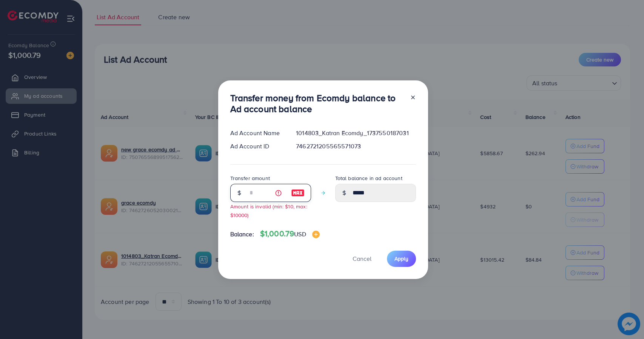 The width and height of the screenshot is (644, 339). I want to click on label: Transfer amount, so click(250, 178).